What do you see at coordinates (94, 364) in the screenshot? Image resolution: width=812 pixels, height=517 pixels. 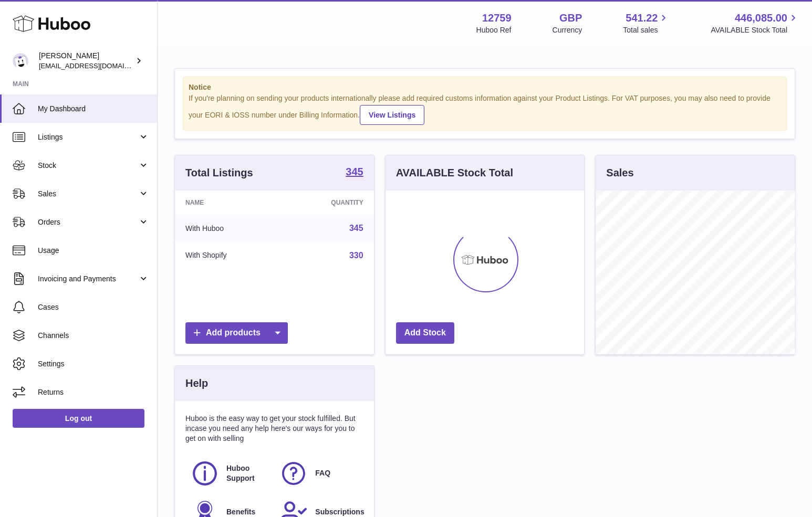 I see `span: Settings` at bounding box center [94, 364].